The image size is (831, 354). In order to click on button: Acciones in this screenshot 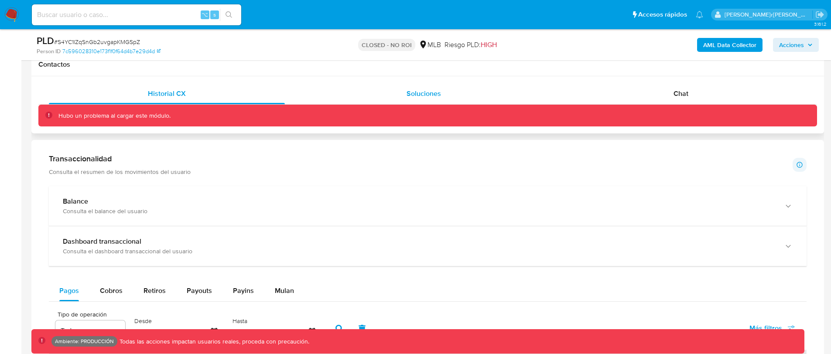, I will do `click(796, 45)`.